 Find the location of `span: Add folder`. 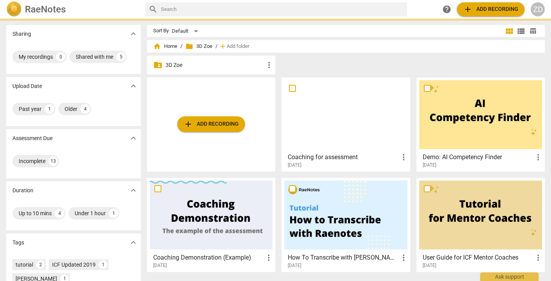

span: Add folder is located at coordinates (238, 46).